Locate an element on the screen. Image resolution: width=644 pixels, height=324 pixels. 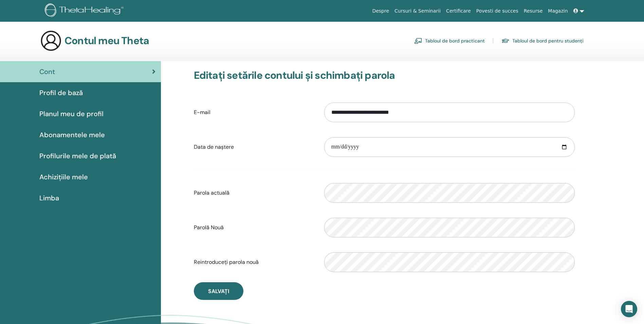
img: graduation-cap.svg is located at coordinates (505, 41).